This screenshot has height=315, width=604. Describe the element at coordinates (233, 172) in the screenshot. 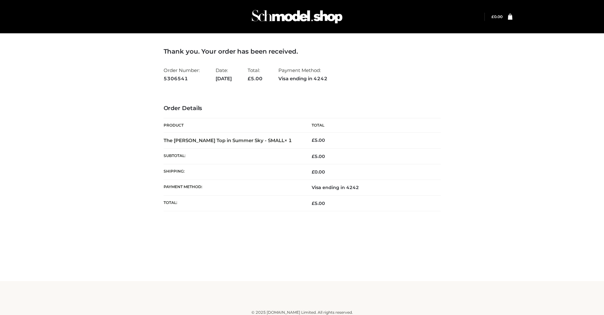

I see `th: Shipping:` at that location.